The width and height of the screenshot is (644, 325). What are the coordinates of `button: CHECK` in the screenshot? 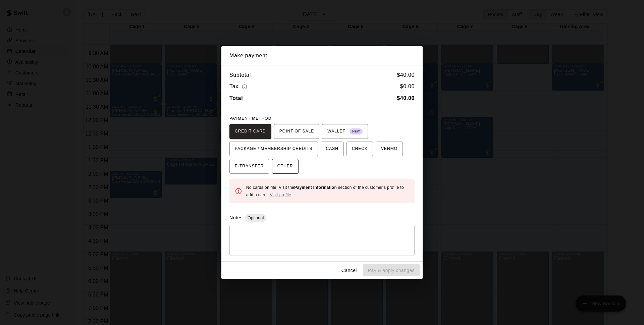 It's located at (359, 149).